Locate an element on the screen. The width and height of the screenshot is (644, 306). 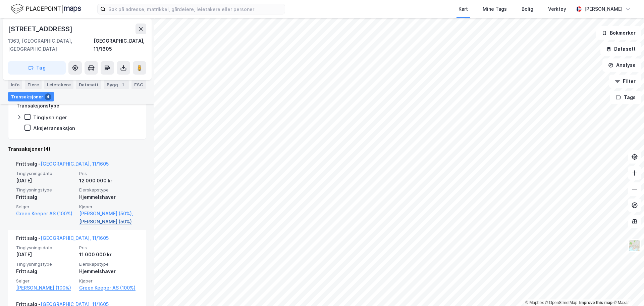
div: Kart is located at coordinates (463, 9).